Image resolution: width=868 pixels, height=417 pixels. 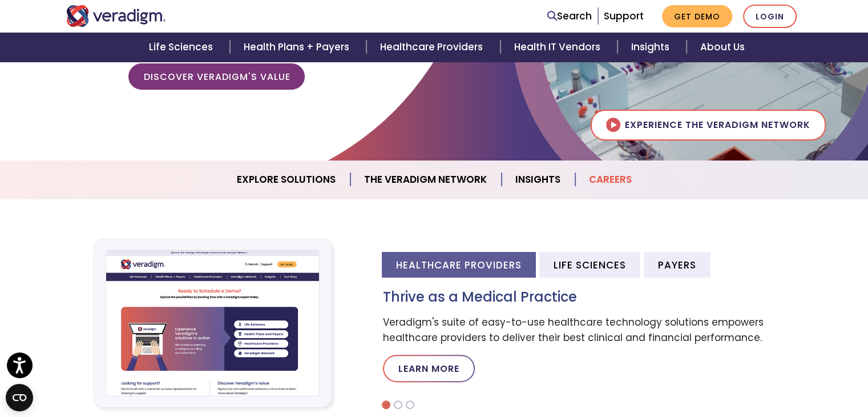 I want to click on a: Search, so click(x=569, y=16).